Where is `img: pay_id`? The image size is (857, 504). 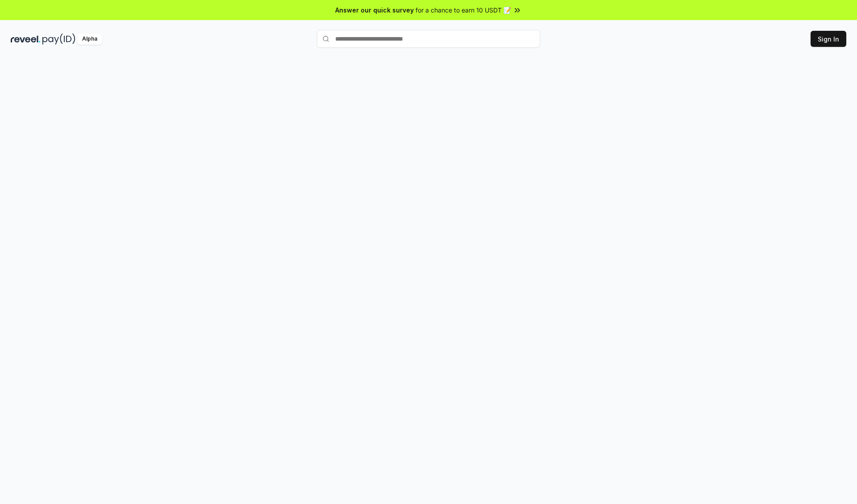 img: pay_id is located at coordinates (59, 39).